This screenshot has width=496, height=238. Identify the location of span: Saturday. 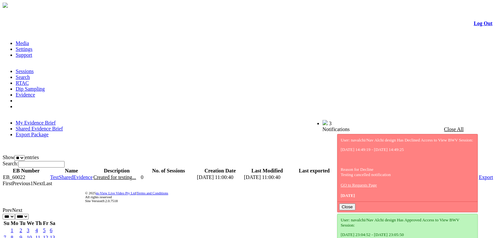
(52, 223).